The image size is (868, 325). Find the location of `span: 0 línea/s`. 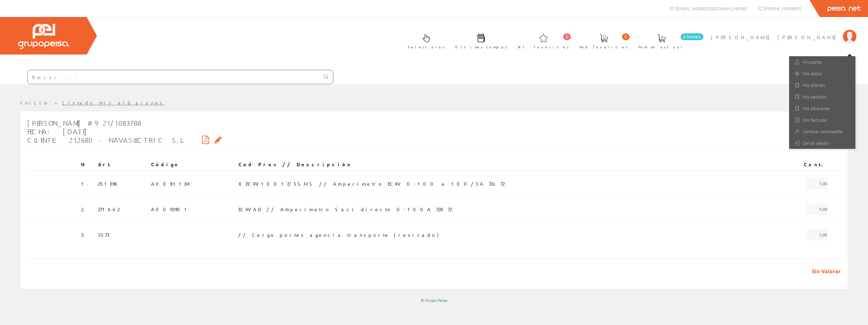

span: 0 línea/s is located at coordinates (692, 37).